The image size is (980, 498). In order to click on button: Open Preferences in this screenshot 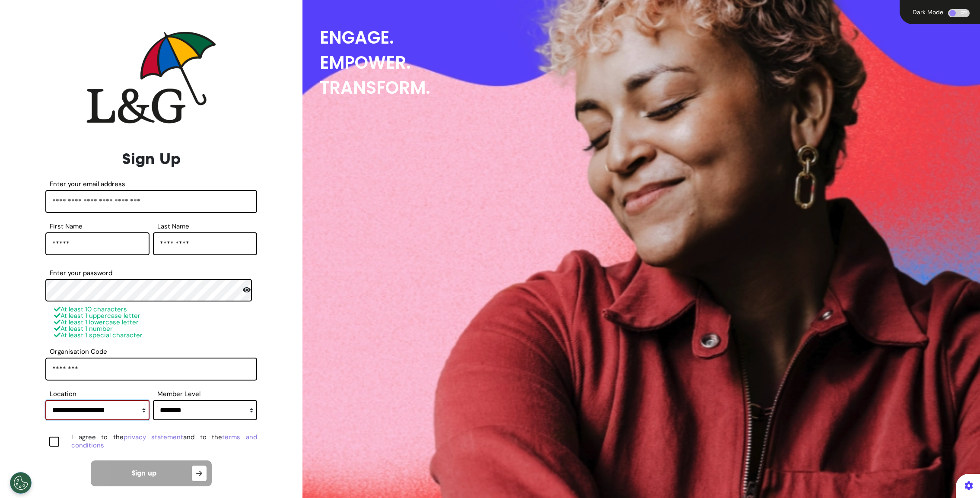, I will do `click(21, 483)`.